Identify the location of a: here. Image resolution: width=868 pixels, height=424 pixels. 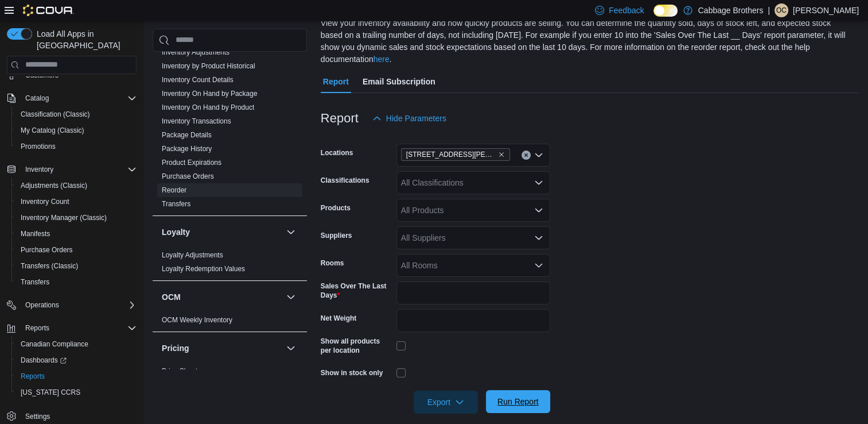
(381, 59).